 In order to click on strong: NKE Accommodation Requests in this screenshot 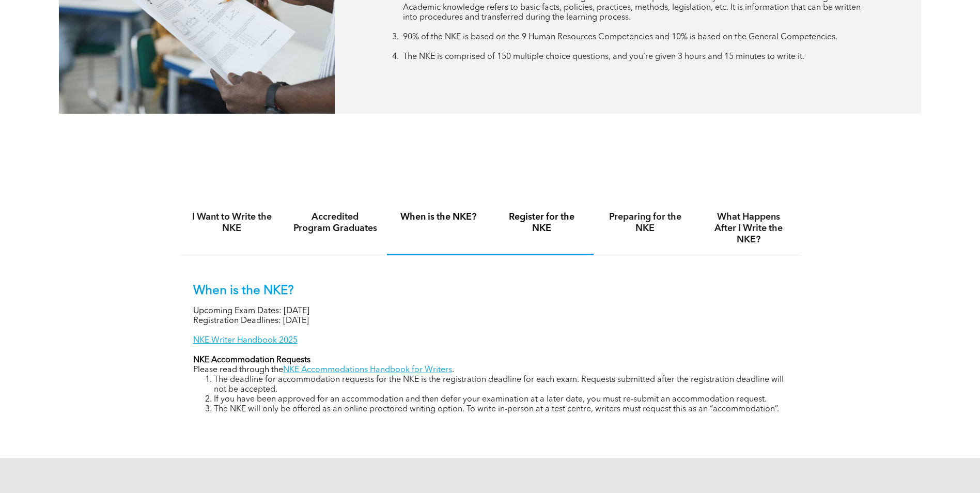, I will do `click(251, 360)`.